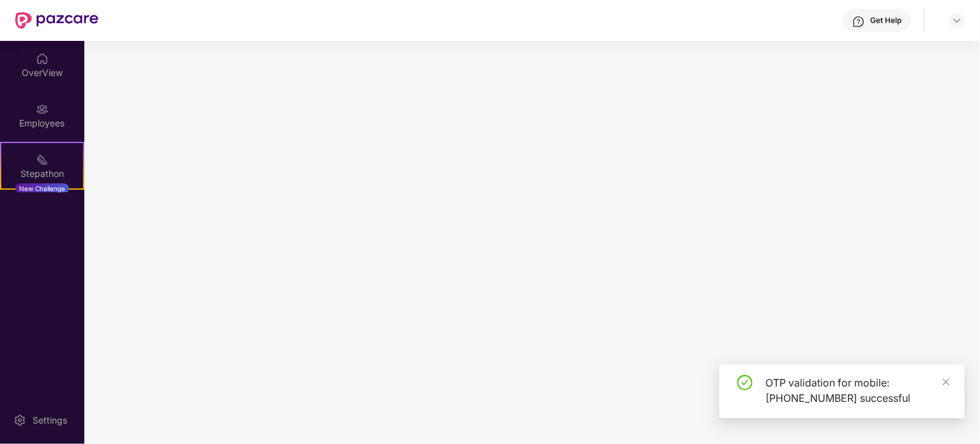 This screenshot has height=444, width=980. What do you see at coordinates (43, 109) in the screenshot?
I see `img: svg+xml;base64,PHN2ZyBpZD0iRW1wbG95ZWVzIiB4bWxucz0iaHR0cDovL3d3dy53My5vcmcvMjAwMC9zdmciIHdpZHRoPS...` at bounding box center [43, 109].